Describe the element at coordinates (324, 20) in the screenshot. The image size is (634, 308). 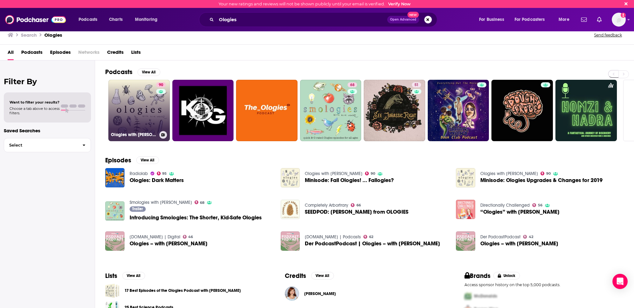
I see `div: Search podcasts, credits, & more...` at that location.